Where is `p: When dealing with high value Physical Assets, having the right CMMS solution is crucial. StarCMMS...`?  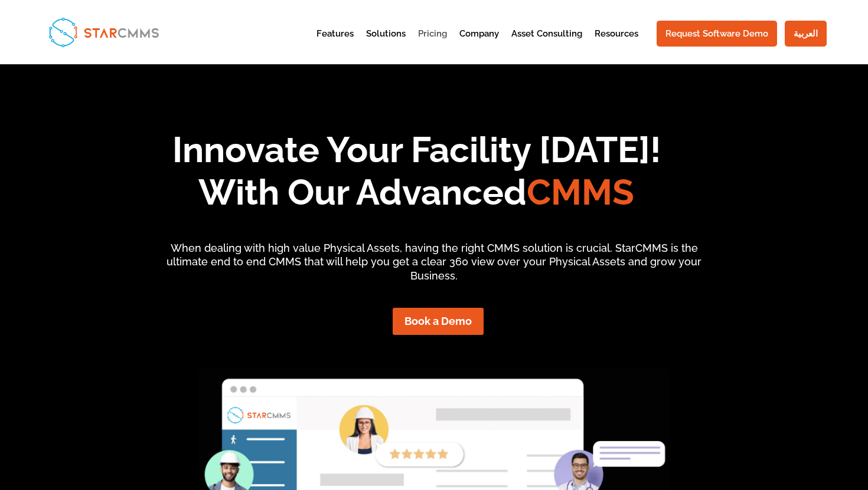 p: When dealing with high value Physical Assets, having the right CMMS solution is crucial. StarCMMS... is located at coordinates (434, 261).